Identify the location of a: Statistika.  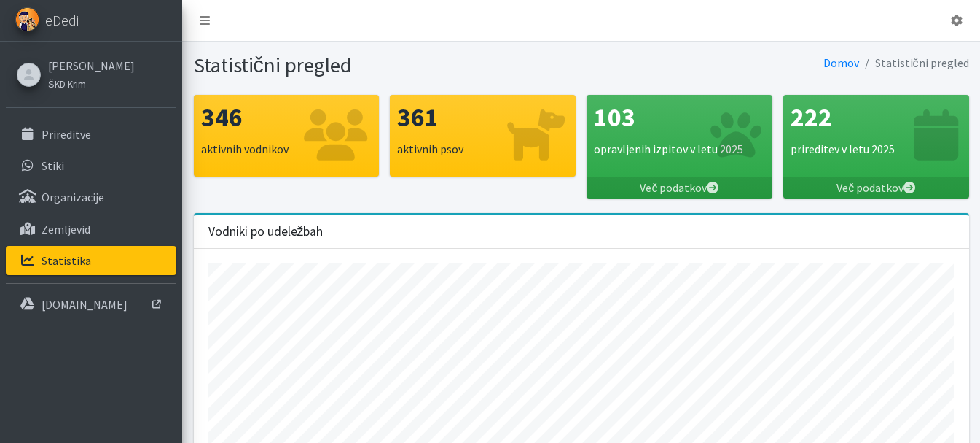
(91, 260).